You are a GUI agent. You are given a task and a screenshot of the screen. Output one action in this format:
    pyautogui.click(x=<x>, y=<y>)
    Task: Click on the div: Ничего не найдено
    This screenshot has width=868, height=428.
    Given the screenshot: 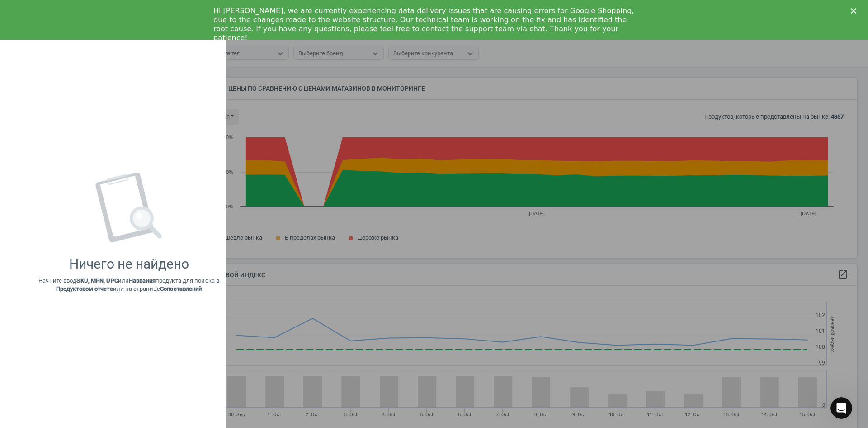 What is the action you would take?
    pyautogui.click(x=129, y=264)
    